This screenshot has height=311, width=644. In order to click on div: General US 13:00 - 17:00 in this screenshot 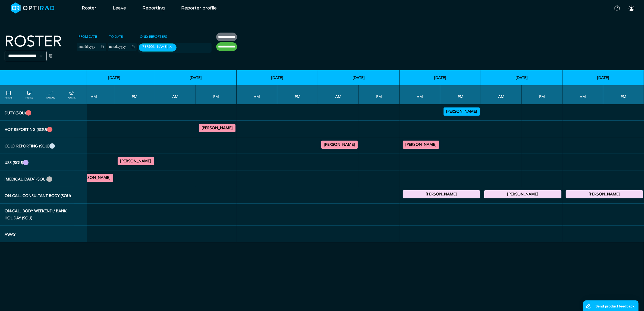, I will do `click(136, 161)`.